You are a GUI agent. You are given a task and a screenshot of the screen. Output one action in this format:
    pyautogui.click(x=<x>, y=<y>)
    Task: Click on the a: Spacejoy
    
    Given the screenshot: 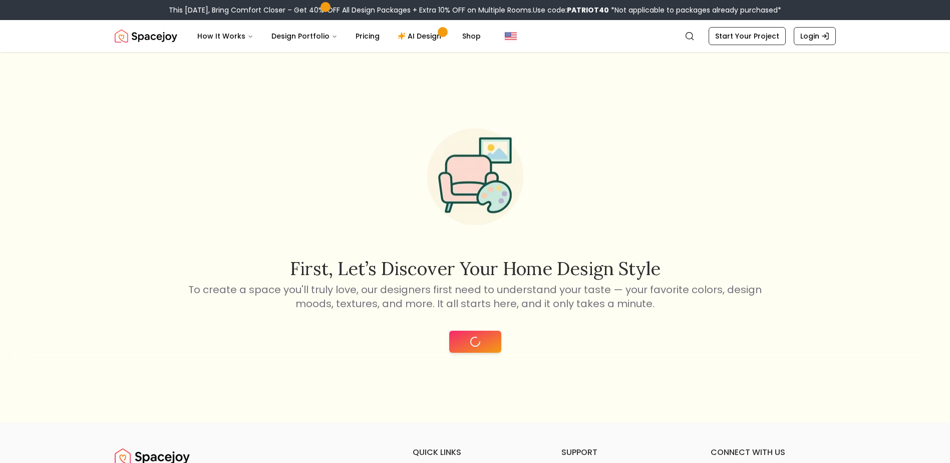 What is the action you would take?
    pyautogui.click(x=146, y=36)
    